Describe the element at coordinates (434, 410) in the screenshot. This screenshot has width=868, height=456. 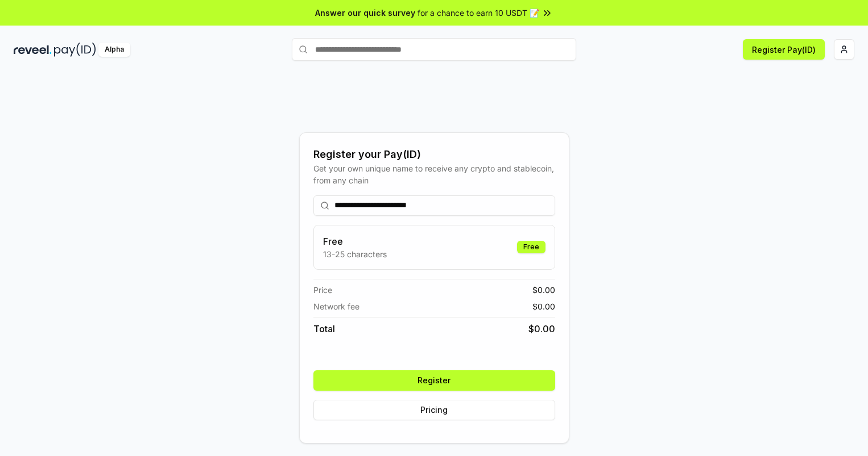
I see `button: Pricing` at that location.